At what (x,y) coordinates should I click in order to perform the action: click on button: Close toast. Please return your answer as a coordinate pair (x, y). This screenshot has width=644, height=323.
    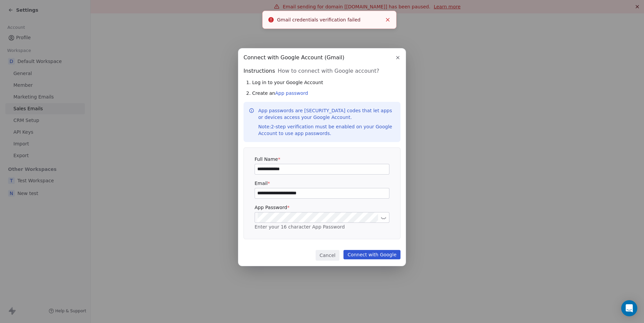
    Looking at the image, I should click on (388, 20).